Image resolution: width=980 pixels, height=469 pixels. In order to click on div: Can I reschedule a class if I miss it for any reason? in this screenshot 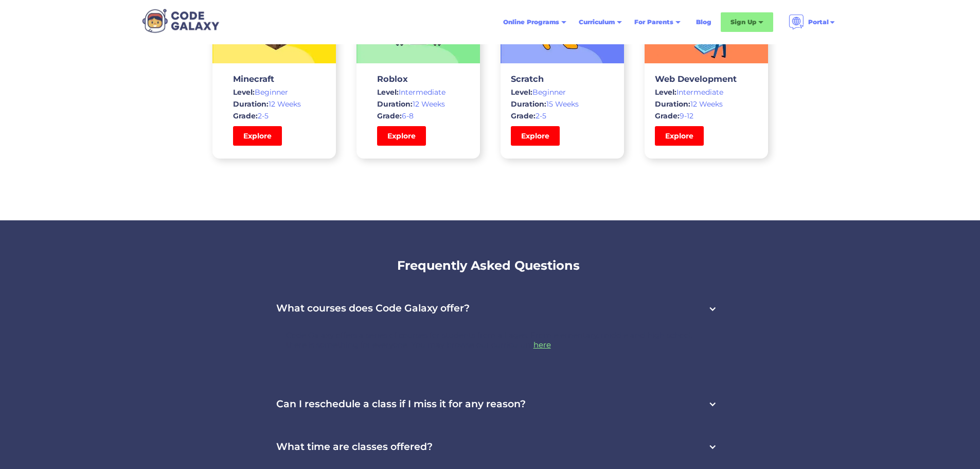, I will do `click(490, 404)`.